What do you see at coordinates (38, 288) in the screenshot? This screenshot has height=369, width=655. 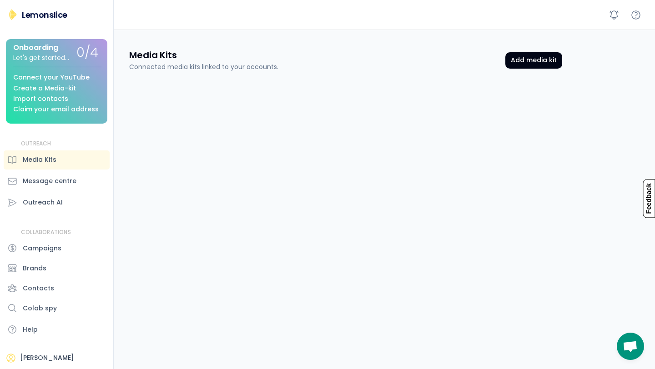 I see `div: Contacts` at bounding box center [38, 288].